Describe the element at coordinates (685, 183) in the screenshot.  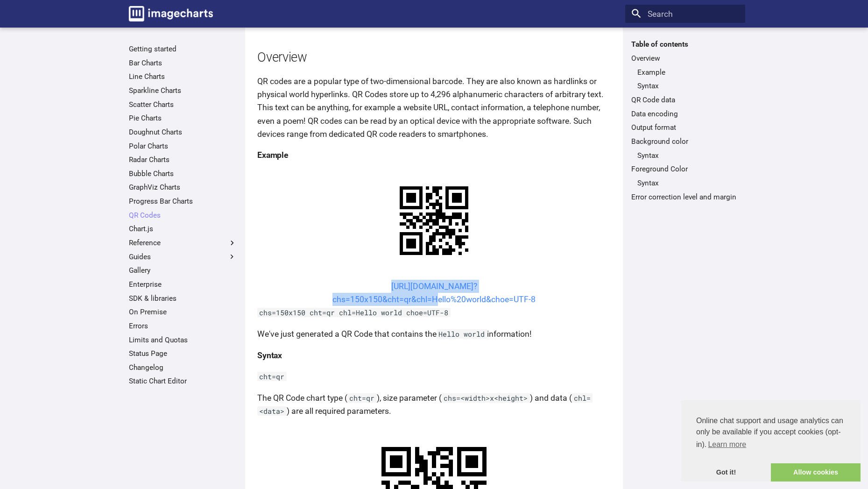
I see `nav: Foreground Color` at that location.